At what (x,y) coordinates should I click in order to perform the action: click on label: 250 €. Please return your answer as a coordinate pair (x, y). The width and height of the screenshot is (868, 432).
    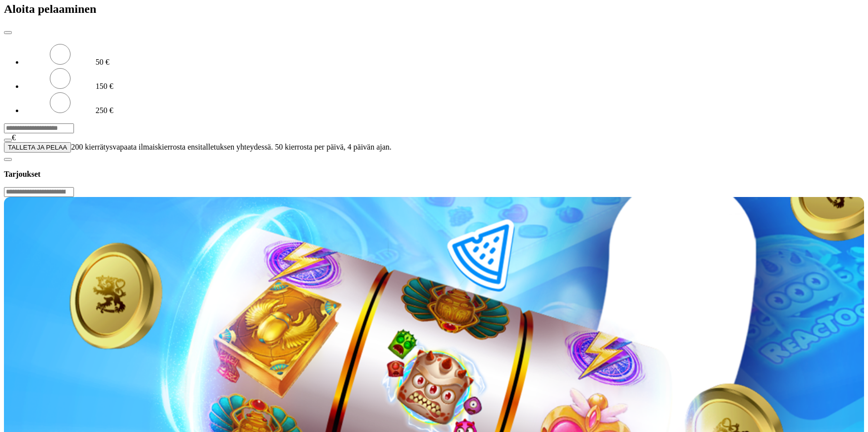
    Looking at the image, I should click on (104, 110).